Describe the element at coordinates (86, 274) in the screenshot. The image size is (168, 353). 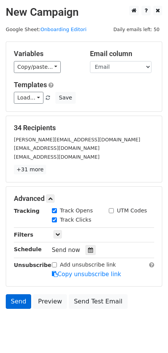
I see `a: Copy unsubscribe link` at that location.